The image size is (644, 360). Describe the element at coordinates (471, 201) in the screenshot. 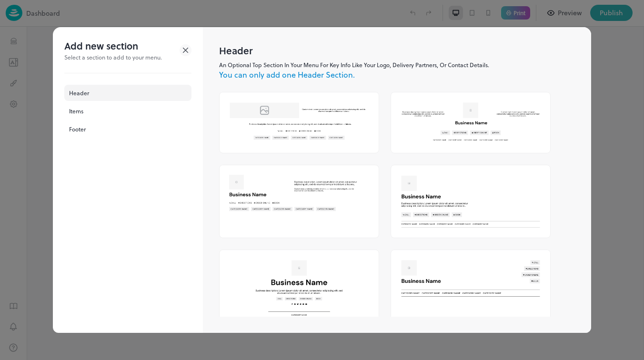

I see `img: layout-9.png` at that location.